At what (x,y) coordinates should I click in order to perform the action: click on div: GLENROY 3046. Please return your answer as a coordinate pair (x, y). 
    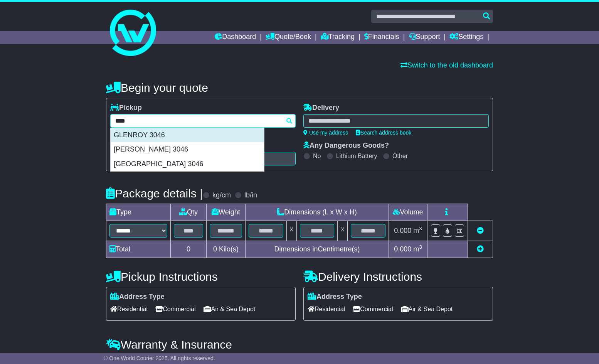
    Looking at the image, I should click on (187, 136).